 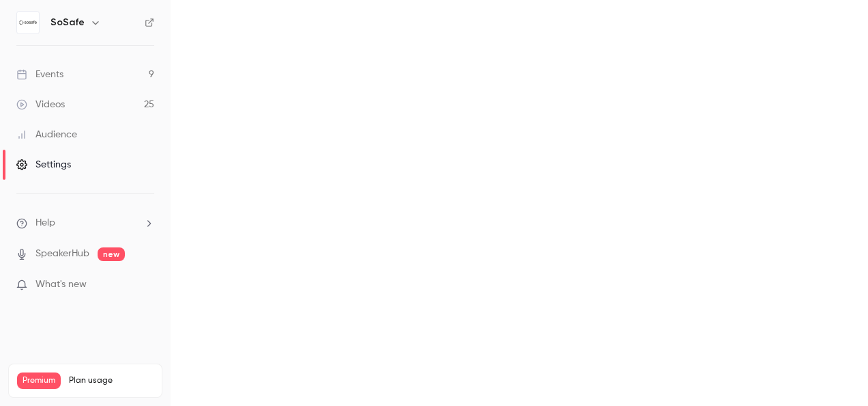 I want to click on div: Videos, so click(x=40, y=104).